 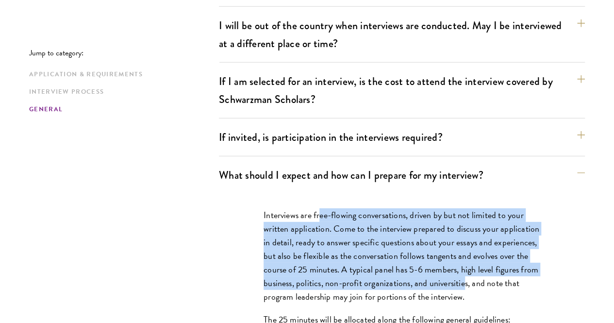 I want to click on button: What should I expect and how can I prepare for my interview?, so click(x=402, y=175).